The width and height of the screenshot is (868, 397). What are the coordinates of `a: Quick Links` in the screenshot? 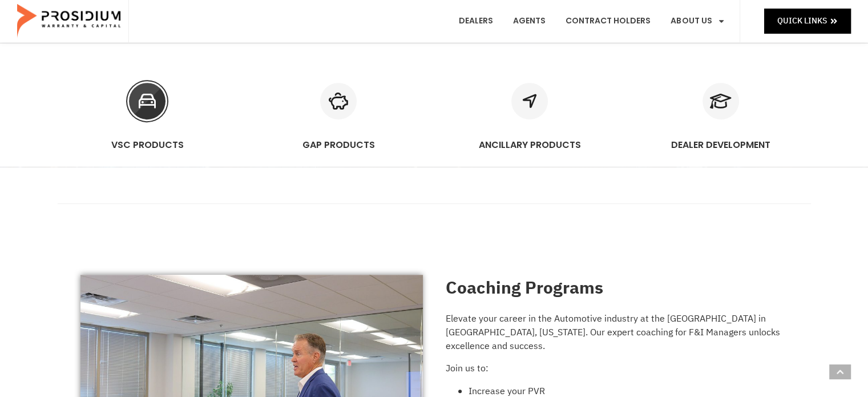 It's located at (808, 20).